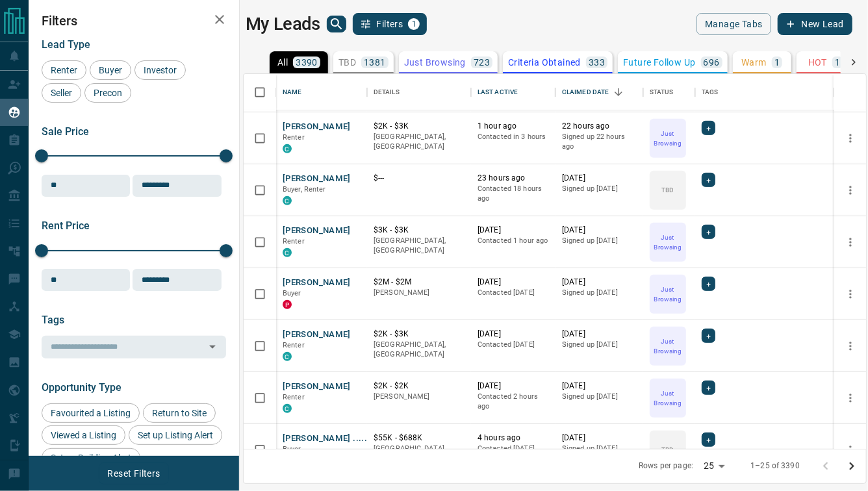  What do you see at coordinates (599, 93) in the screenshot?
I see `div: Claimed Date` at bounding box center [599, 93].